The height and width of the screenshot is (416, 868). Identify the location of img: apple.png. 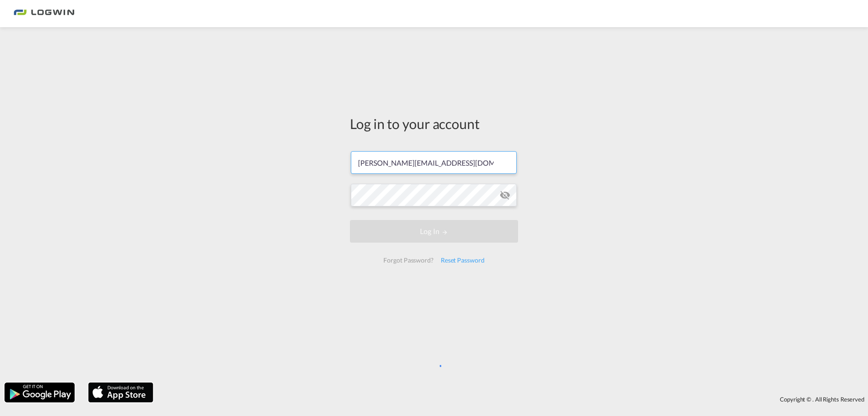
(121, 393).